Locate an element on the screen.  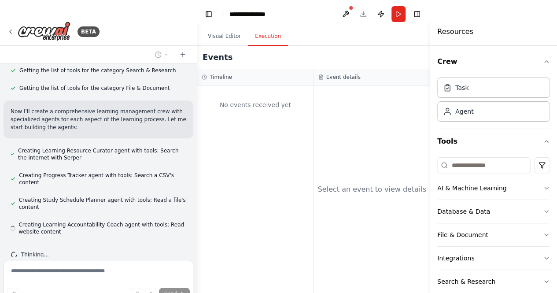
button: Tools is located at coordinates (494, 141).